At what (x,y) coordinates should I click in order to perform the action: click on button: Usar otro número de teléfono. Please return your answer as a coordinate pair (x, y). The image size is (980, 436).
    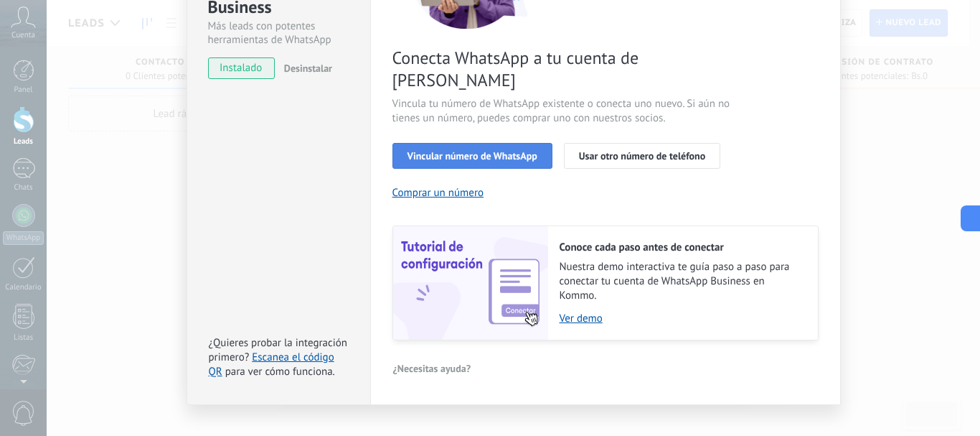
    Looking at the image, I should click on (642, 156).